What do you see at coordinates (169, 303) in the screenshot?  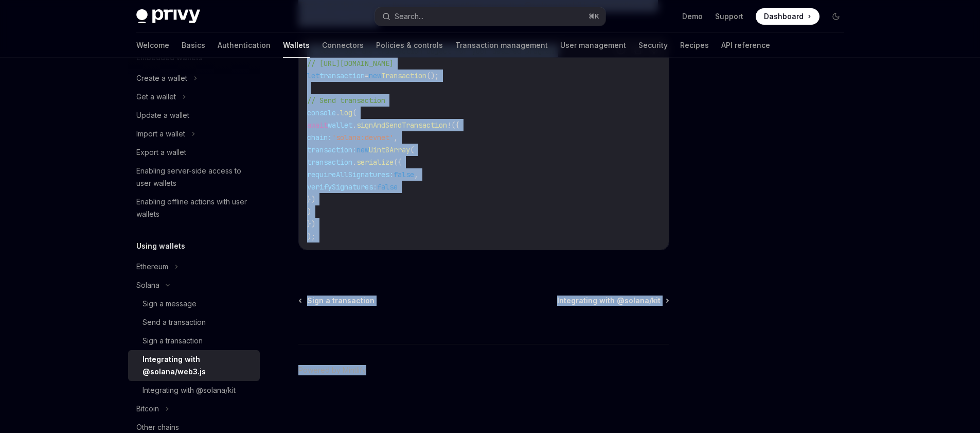 I see `div: Sign a message` at bounding box center [169, 303].